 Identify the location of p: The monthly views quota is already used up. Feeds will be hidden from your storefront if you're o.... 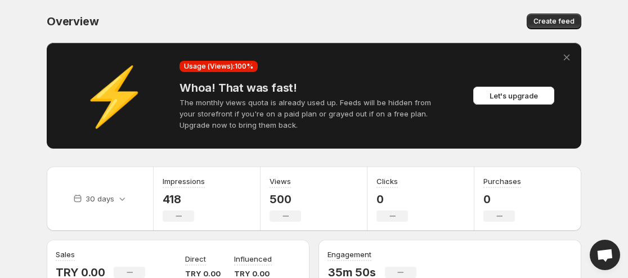
(314, 114).